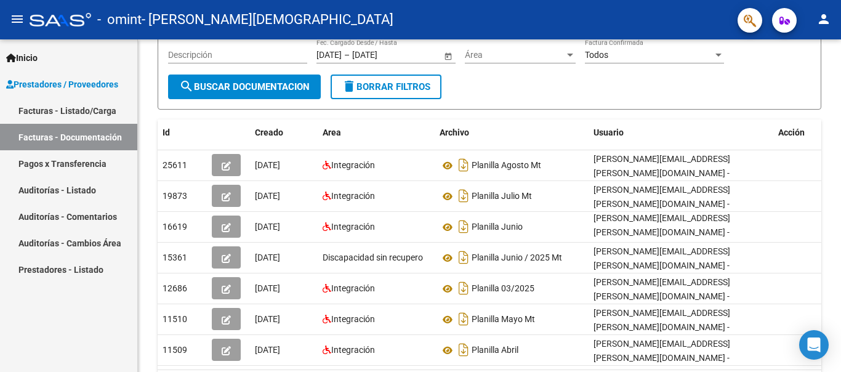 This screenshot has height=372, width=841. What do you see at coordinates (515, 55) in the screenshot?
I see `span: Área` at bounding box center [515, 55].